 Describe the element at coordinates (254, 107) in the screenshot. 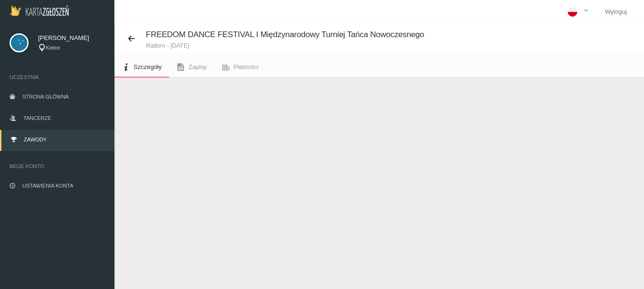

I see `dt: Nazwa` at that location.